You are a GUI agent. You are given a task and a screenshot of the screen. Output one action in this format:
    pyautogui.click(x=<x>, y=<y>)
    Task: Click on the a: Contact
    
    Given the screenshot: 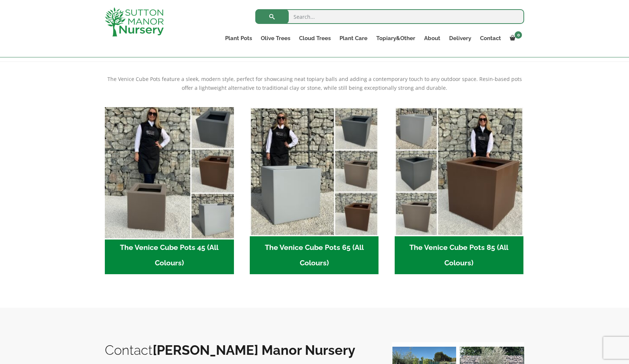 What is the action you would take?
    pyautogui.click(x=490, y=38)
    